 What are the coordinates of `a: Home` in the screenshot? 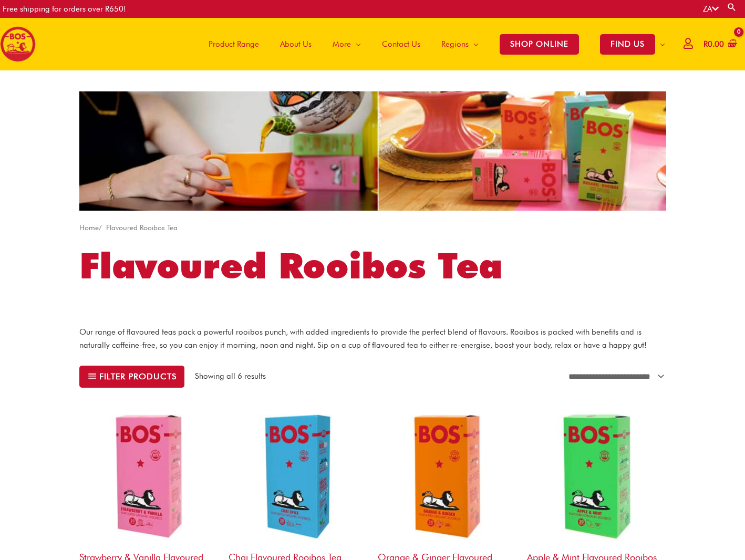 It's located at (89, 227).